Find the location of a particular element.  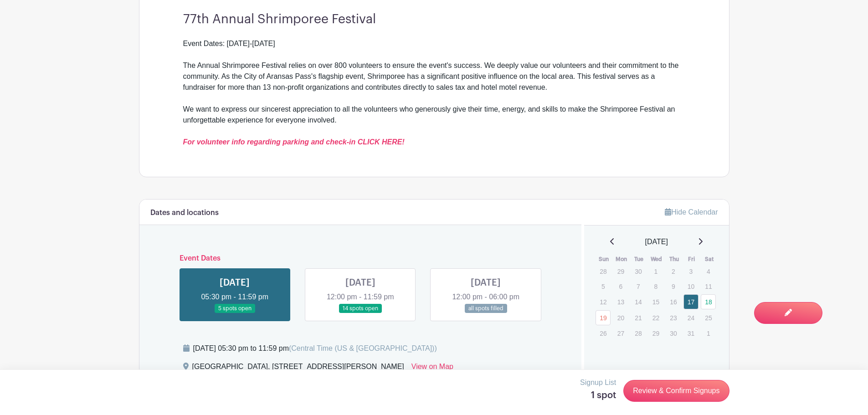

h5: 1 spot is located at coordinates (598, 395).